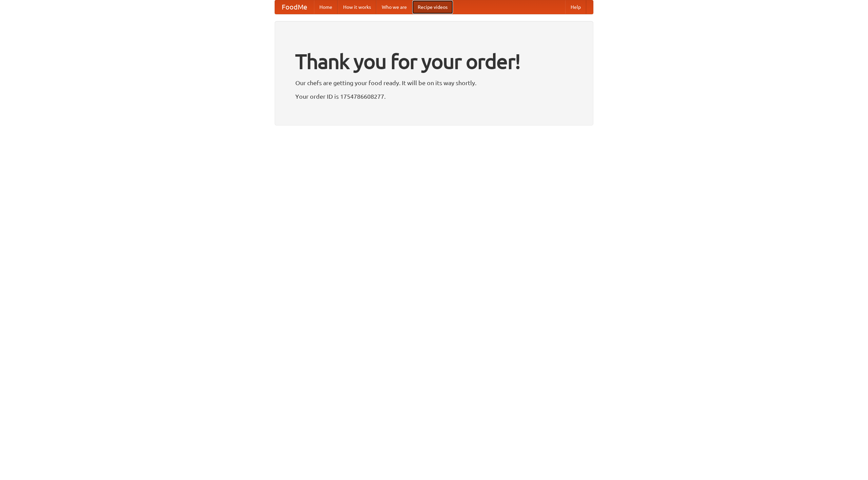 This screenshot has height=480, width=868. I want to click on a: Who we are, so click(394, 7).